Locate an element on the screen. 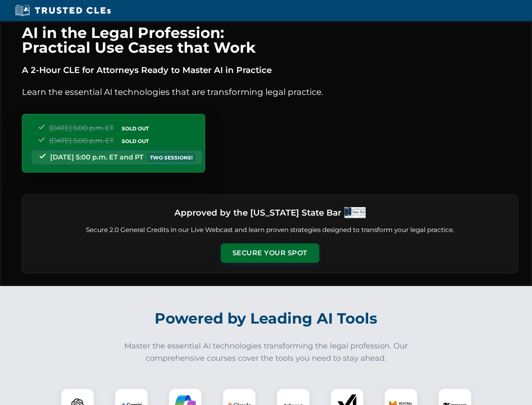 This screenshot has height=405, width=532. p: A 2-Hour CLE for Attorneys Ready to Master AI in Practice is located at coordinates (270, 70).